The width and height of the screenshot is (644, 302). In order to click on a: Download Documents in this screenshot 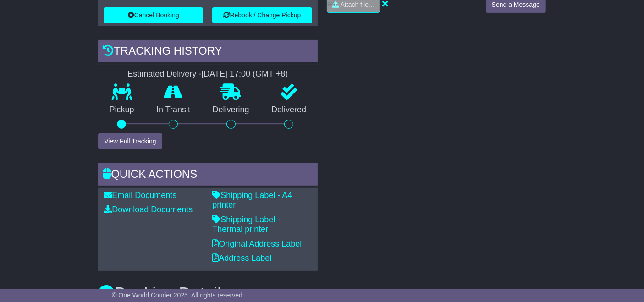, I will do `click(148, 209)`.